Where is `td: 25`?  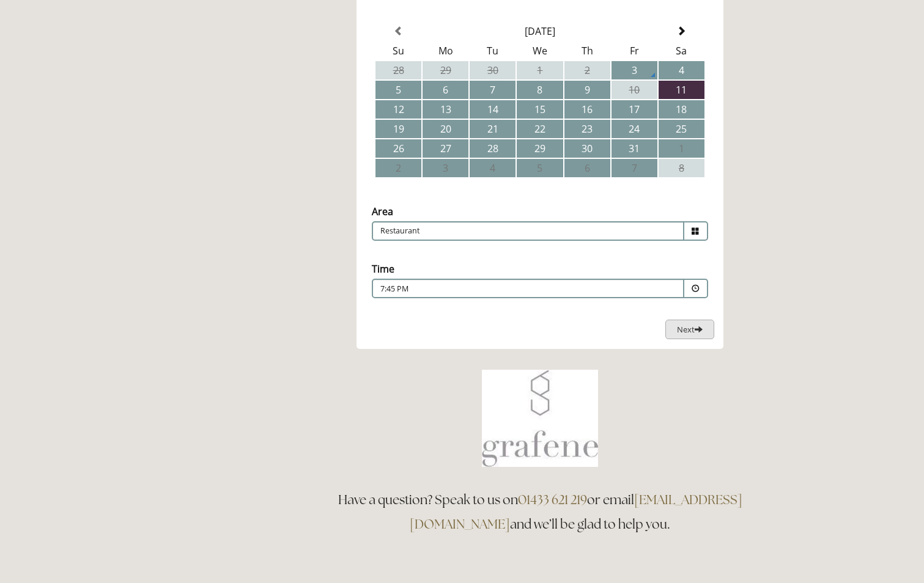 td: 25 is located at coordinates (681, 129).